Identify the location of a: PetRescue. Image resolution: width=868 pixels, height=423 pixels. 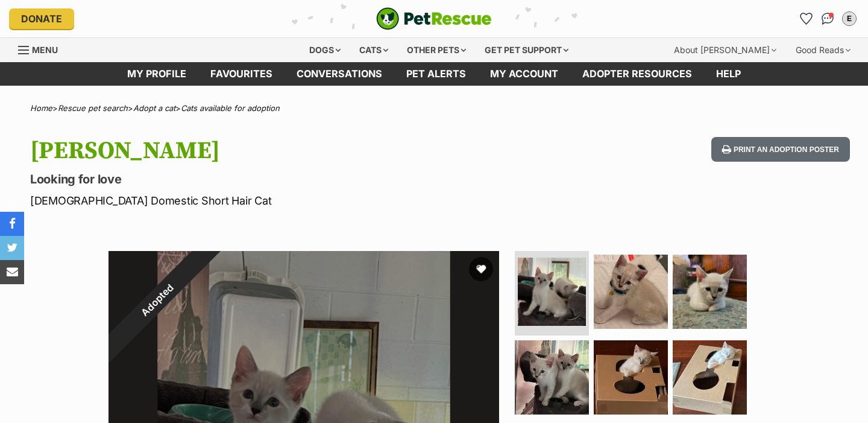
(434, 19).